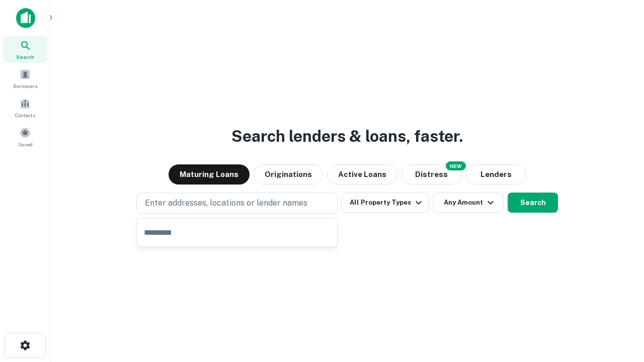 The height and width of the screenshot is (362, 644). Describe the element at coordinates (25, 137) in the screenshot. I see `div: Saved` at that location.